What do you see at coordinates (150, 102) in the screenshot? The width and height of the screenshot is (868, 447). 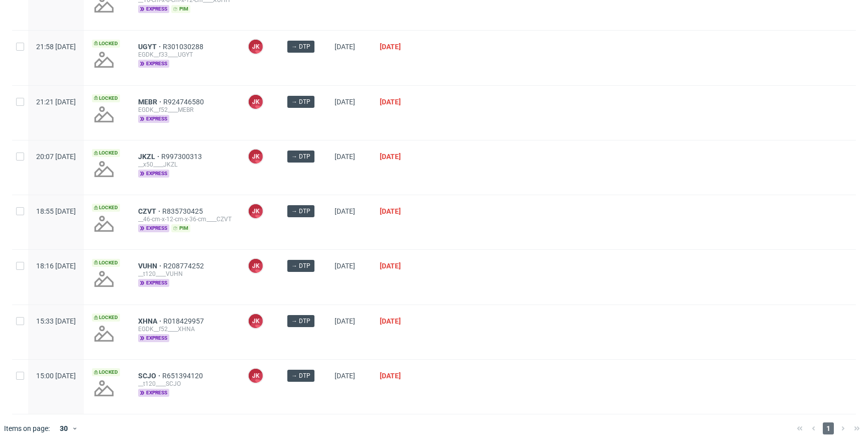 I see `a: MEBR` at bounding box center [150, 102].